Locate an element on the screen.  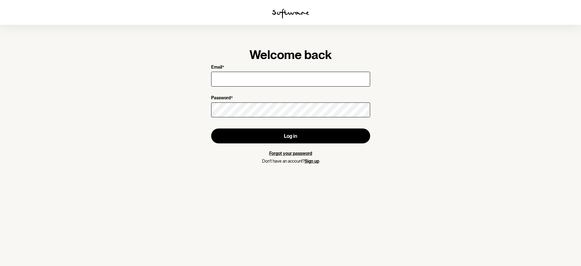
p: Don't have an account? is located at coordinates (291, 161).